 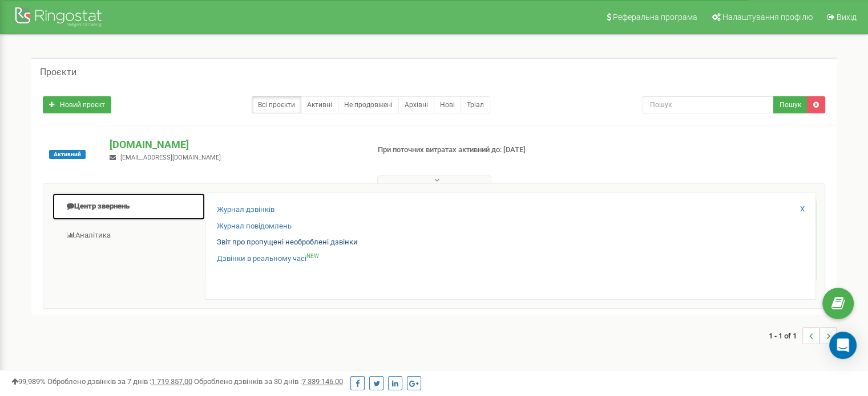 I want to click on span: Оброблено дзвінків за 30 днів :, so click(x=268, y=381).